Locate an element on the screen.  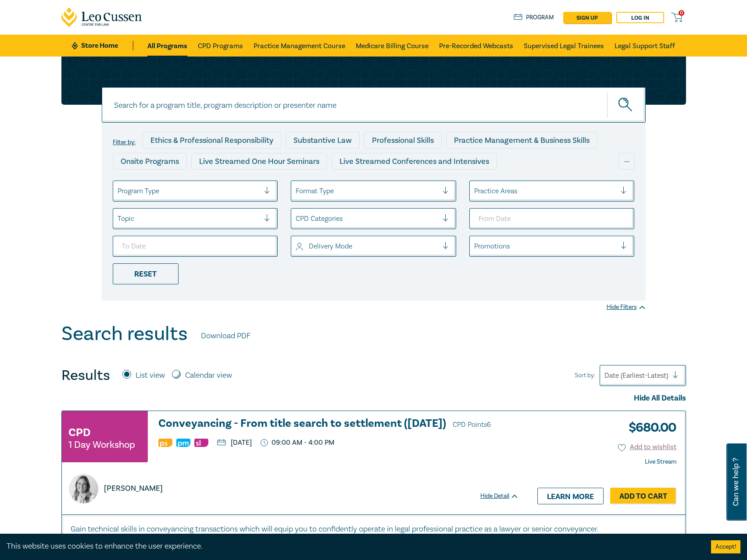
label: Calendar view is located at coordinates (208, 376).